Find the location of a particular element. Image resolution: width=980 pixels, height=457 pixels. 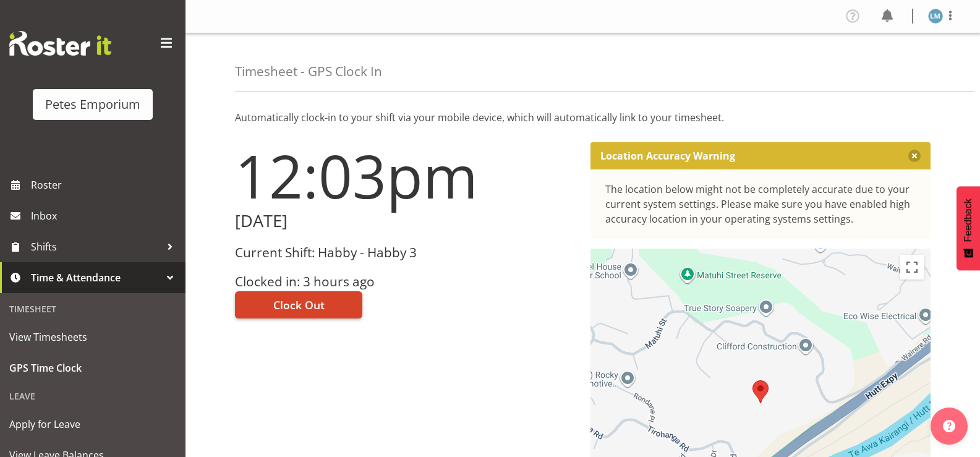

div: The location below might not be completely accurate due to your current system settings. Please m... is located at coordinates (761, 204).